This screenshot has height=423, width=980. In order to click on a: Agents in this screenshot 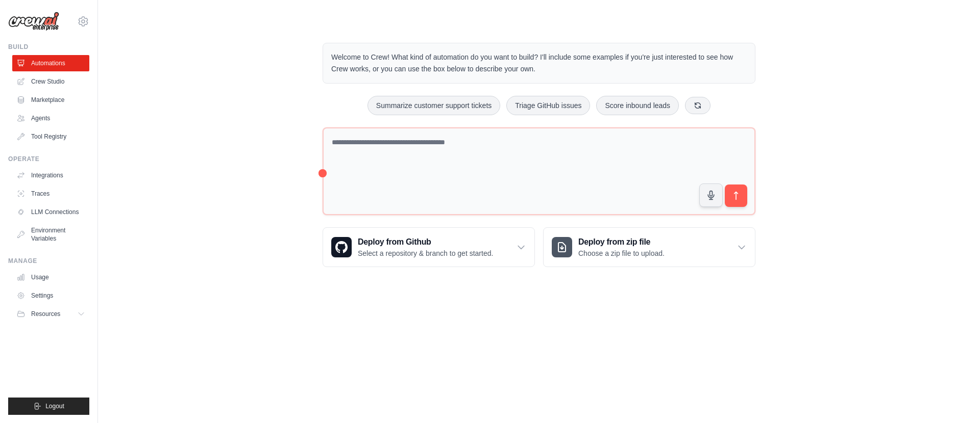, I will do `click(50, 118)`.